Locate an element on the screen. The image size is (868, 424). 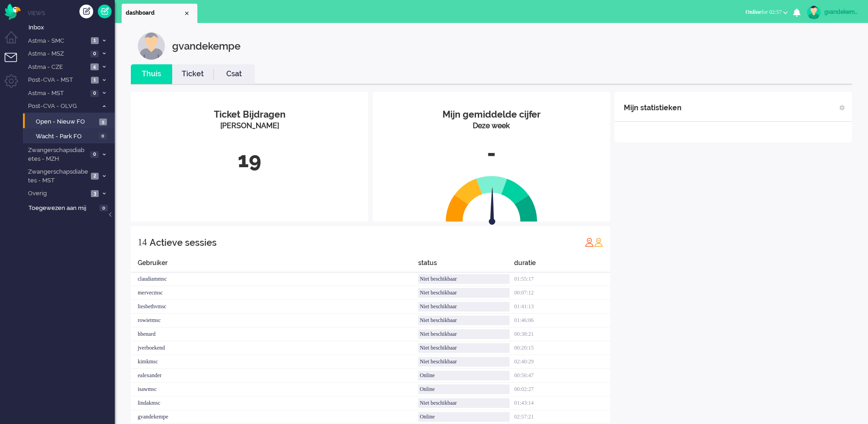
a: Inbox is located at coordinates (71, 27).